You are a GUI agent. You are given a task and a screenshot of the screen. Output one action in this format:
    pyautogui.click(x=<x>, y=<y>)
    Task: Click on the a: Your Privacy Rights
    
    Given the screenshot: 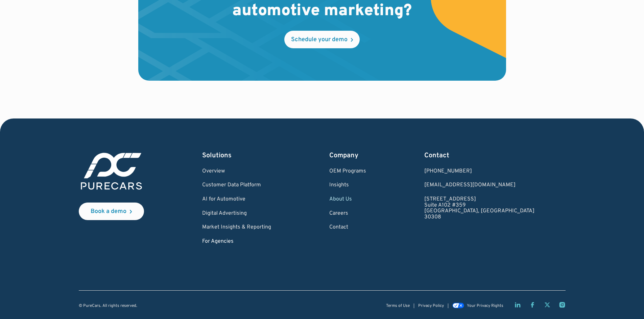 What is the action you would take?
    pyautogui.click(x=477, y=306)
    